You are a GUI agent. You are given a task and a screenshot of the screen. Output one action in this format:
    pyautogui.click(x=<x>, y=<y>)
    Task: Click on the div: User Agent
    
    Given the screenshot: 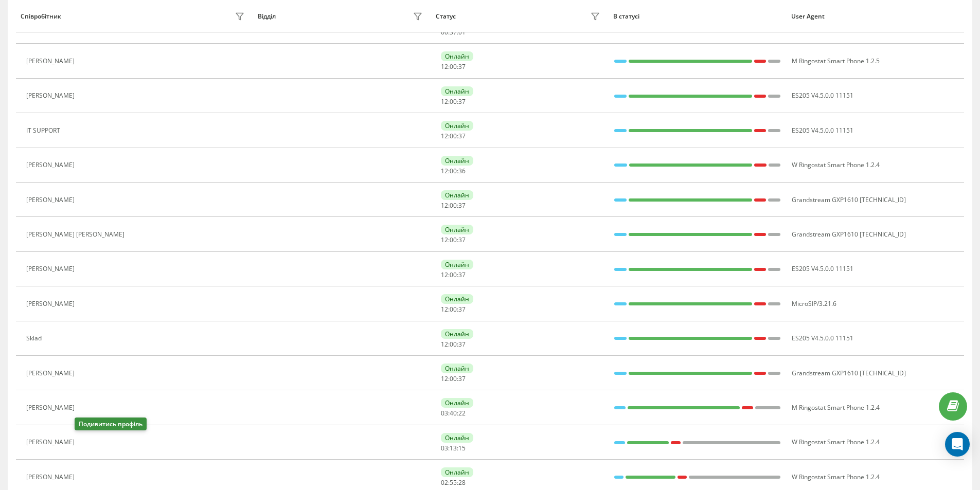 What is the action you would take?
    pyautogui.click(x=876, y=16)
    